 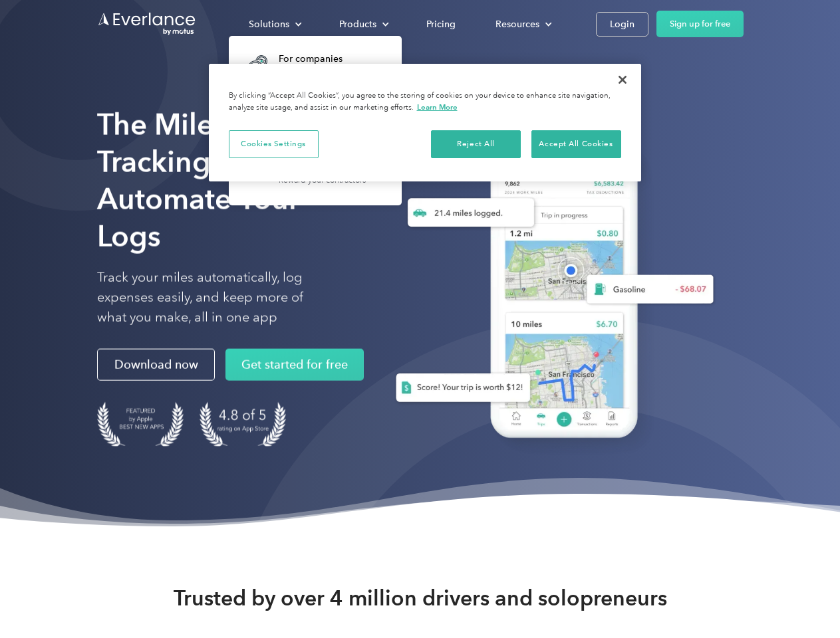 I want to click on div: Pricing, so click(x=441, y=24).